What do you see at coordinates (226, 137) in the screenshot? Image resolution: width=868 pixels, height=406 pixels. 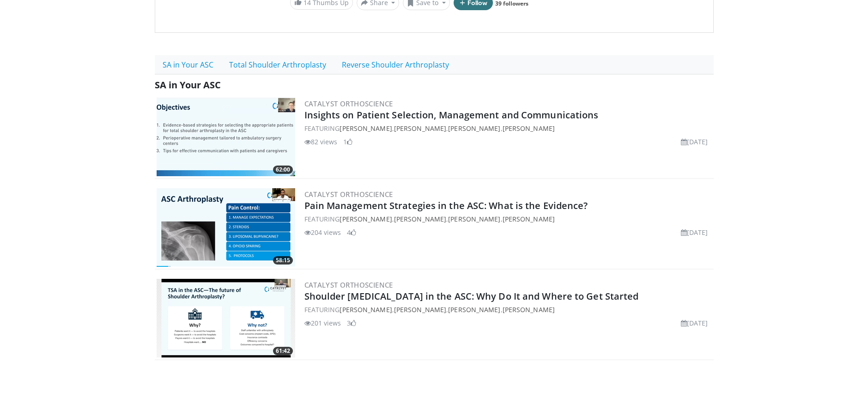 I see `img: e3a12e0b-2f3e-4962-b247-81f8500edd3b.png.300x170_q85_crop-smart_upscale.png` at bounding box center [226, 137].